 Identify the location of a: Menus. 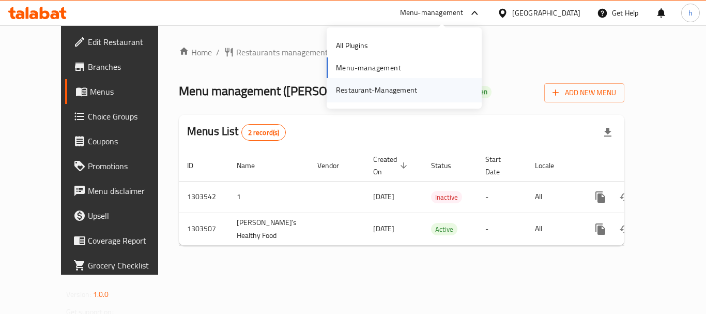
(122, 91).